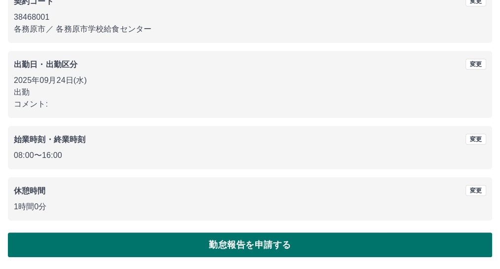  Describe the element at coordinates (30, 190) in the screenshot. I see `b: 休憩時間` at that location.